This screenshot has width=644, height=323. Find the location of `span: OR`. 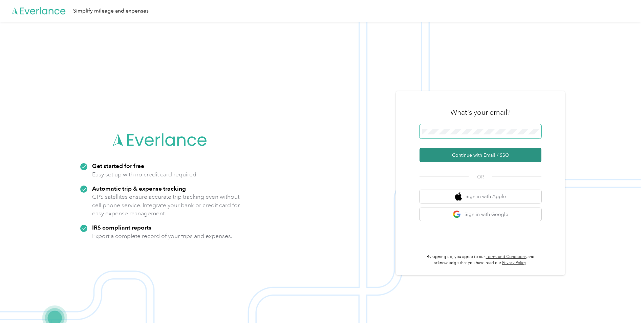

span: OR is located at coordinates (480, 177).